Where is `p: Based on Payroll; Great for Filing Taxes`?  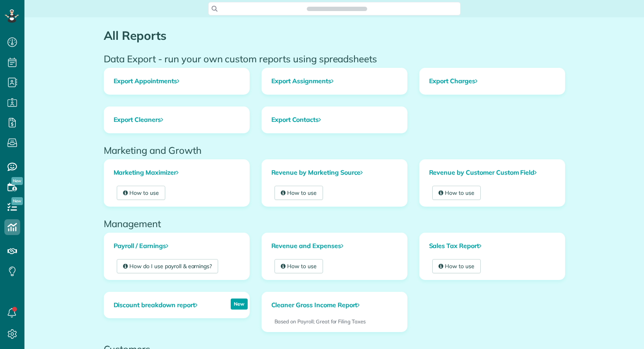 p: Based on Payroll; Great for Filing Taxes is located at coordinates (334, 321).